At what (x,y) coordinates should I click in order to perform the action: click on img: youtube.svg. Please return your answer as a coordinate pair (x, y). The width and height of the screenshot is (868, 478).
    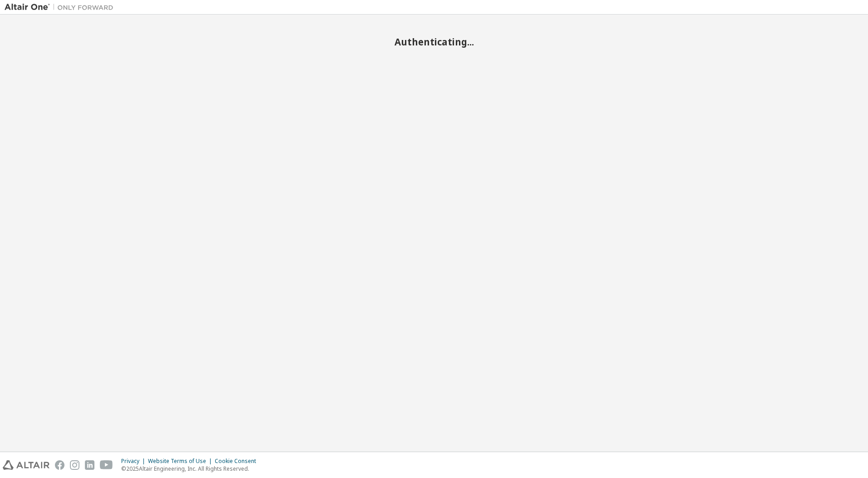
    Looking at the image, I should click on (106, 465).